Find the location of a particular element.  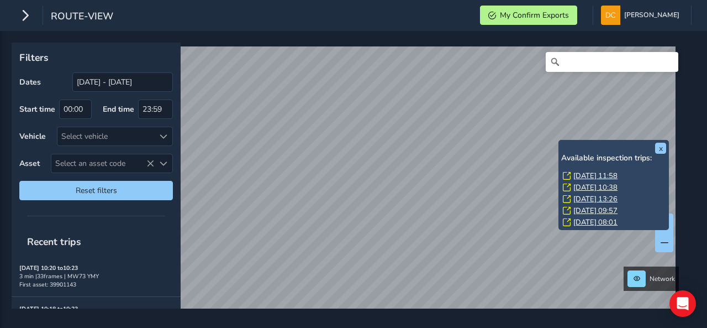

canvas: Map is located at coordinates (345, 183).